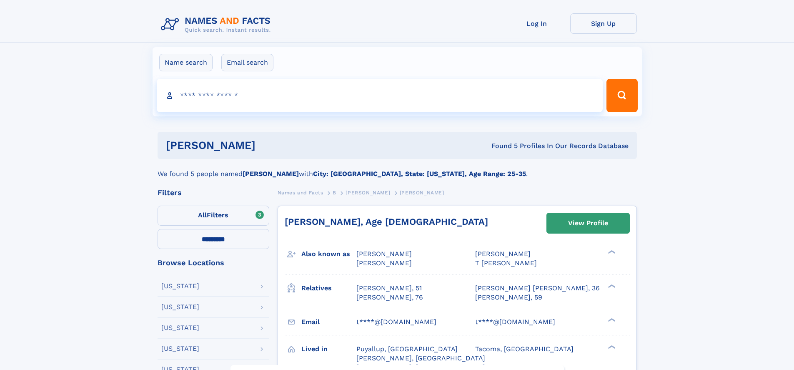 This screenshot has width=794, height=370. Describe the element at coordinates (329, 349) in the screenshot. I see `h3: Lived in` at that location.